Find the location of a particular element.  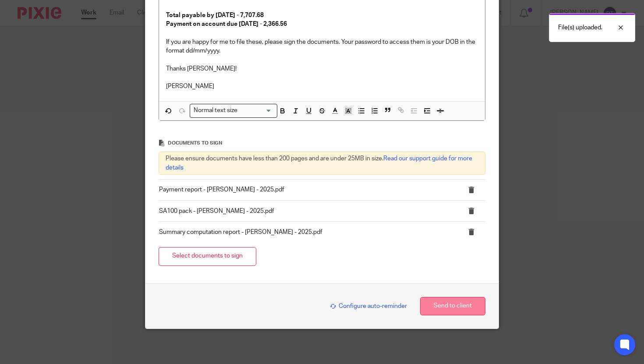

button: Select documents to sign is located at coordinates (208, 256).